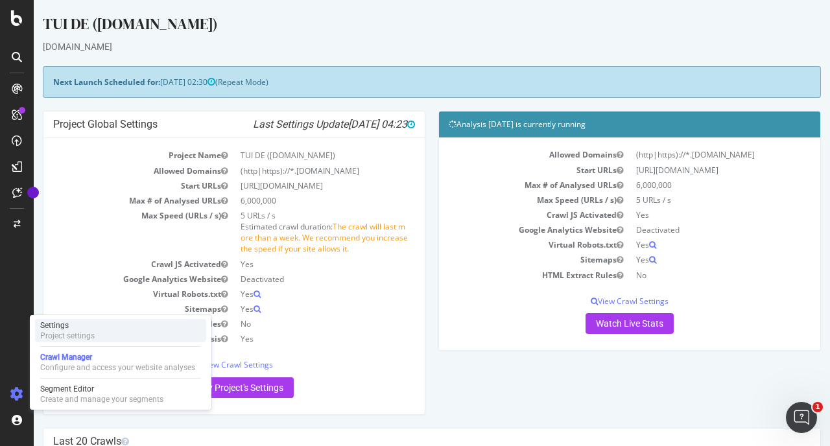  What do you see at coordinates (200, 125) in the screenshot?
I see `h4: Project Global Settings` at bounding box center [200, 125].